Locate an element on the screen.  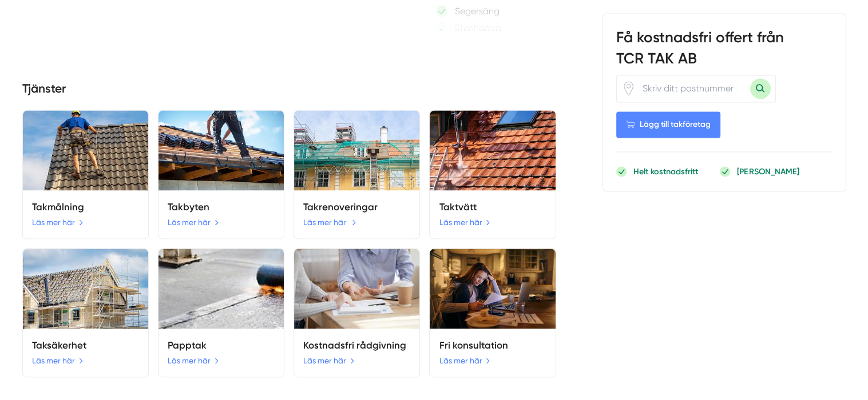
p: Helt kostnadsfritt is located at coordinates (665, 172).